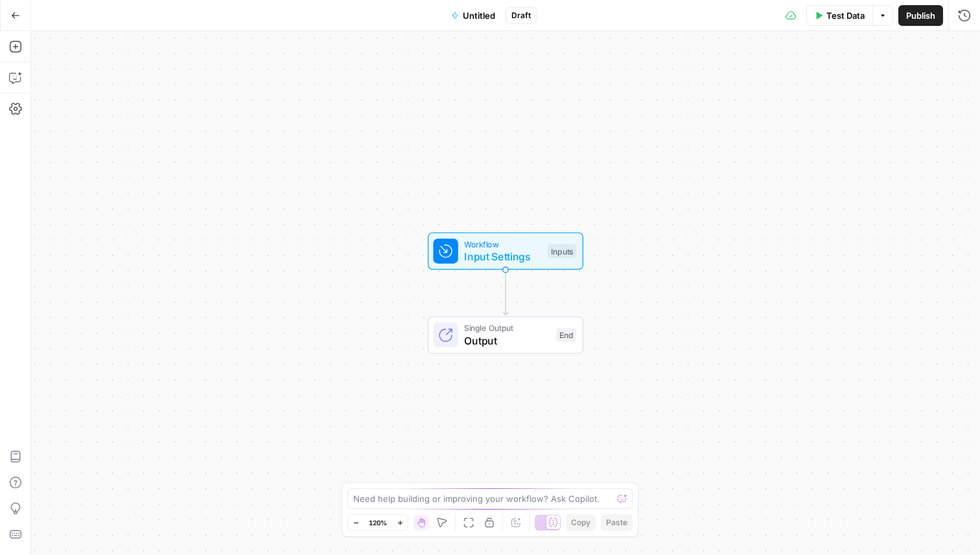 The height and width of the screenshot is (555, 980). I want to click on span: Test Data, so click(845, 15).